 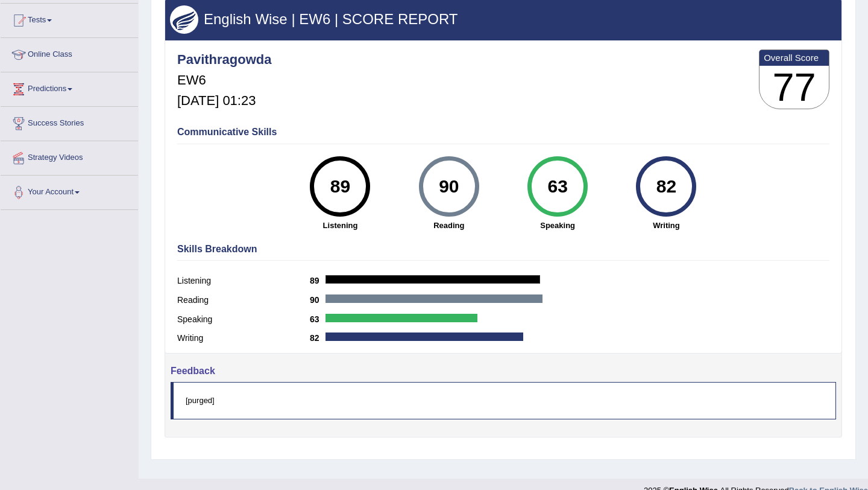 What do you see at coordinates (184, 20) in the screenshot?
I see `img: wings.png` at bounding box center [184, 20].